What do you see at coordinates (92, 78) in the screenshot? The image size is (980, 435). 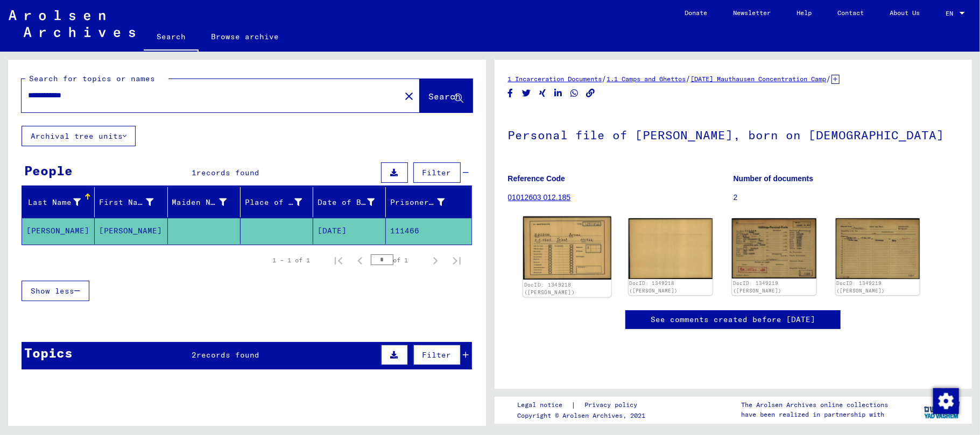 I see `mat-label: Search for topics or names` at bounding box center [92, 78].